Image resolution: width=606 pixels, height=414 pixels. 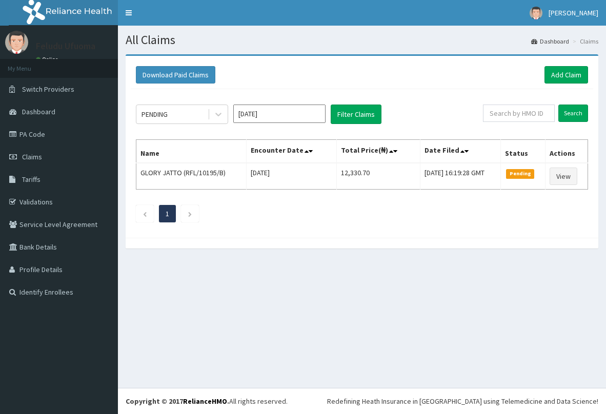 I want to click on th: Encounter Date, so click(x=291, y=152).